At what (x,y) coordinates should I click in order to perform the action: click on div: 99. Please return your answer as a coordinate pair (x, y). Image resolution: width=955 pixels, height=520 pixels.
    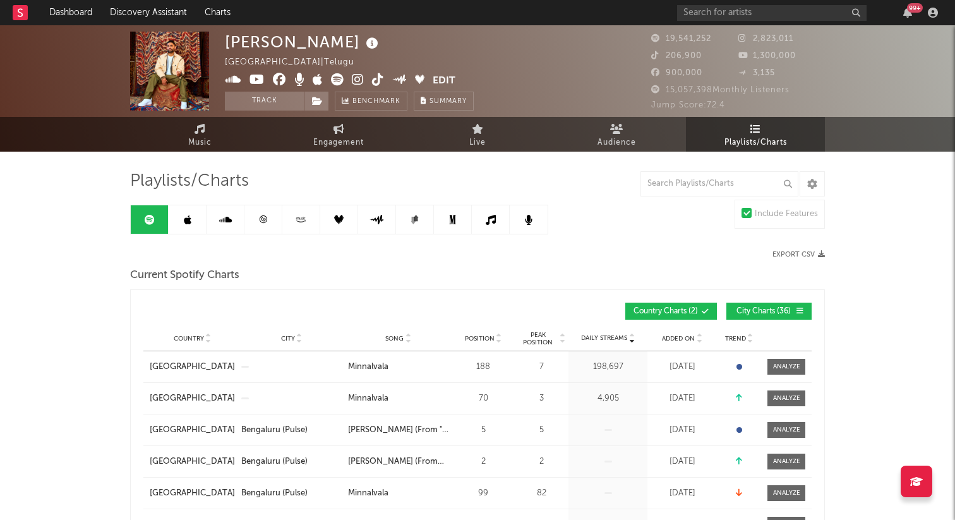
    Looking at the image, I should click on (483, 493).